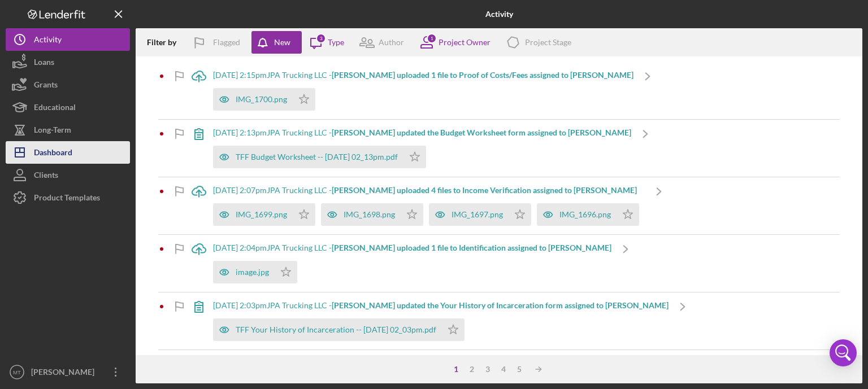 Image resolution: width=868 pixels, height=389 pixels. Describe the element at coordinates (226, 43) in the screenshot. I see `div: Flagged` at that location.